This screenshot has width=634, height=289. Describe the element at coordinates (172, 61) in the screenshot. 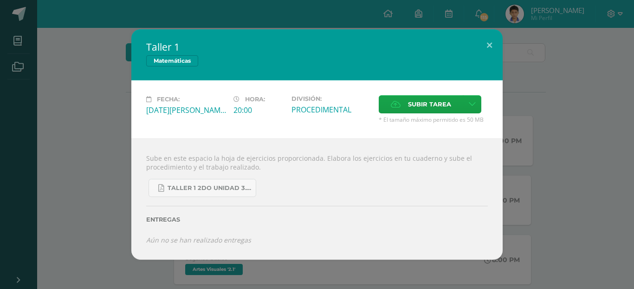

I see `span: Matemáticas` at that location.